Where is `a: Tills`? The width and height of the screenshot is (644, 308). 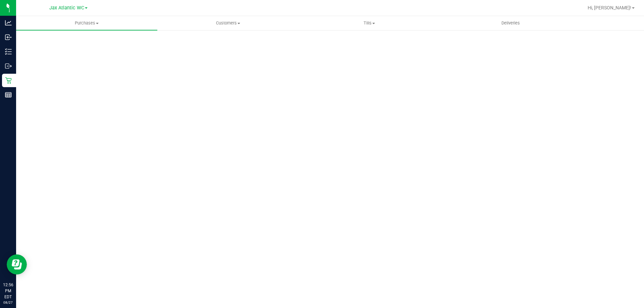 a: Tills is located at coordinates (369, 23).